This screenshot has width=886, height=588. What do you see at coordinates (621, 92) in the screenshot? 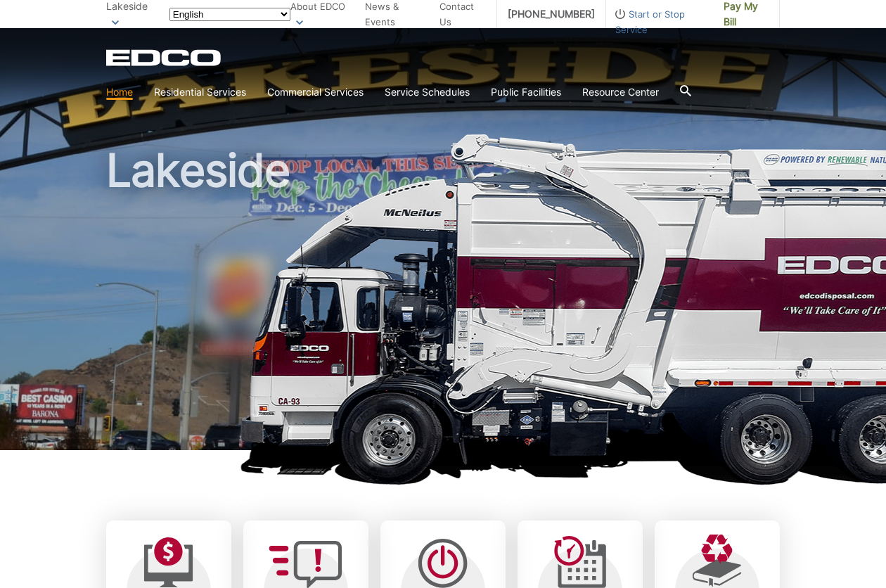
I see `a: Resource Center` at bounding box center [621, 92].